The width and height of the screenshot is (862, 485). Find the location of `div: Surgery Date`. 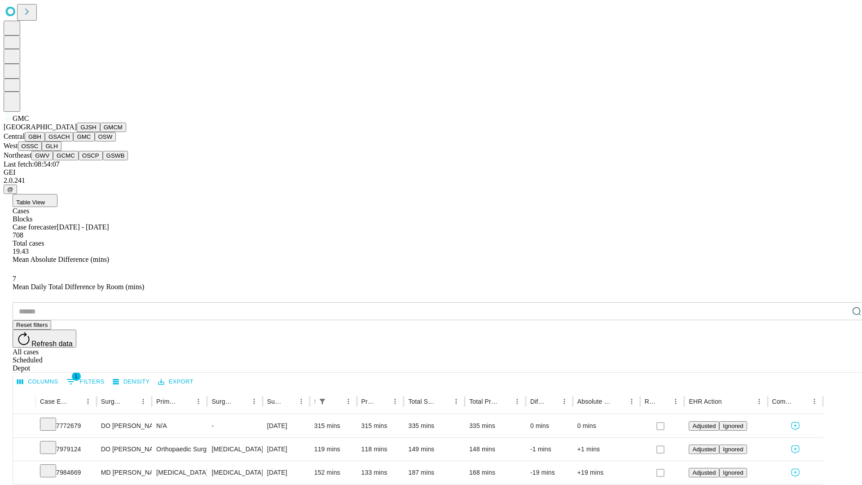

div: Surgery Date is located at coordinates (274, 401).